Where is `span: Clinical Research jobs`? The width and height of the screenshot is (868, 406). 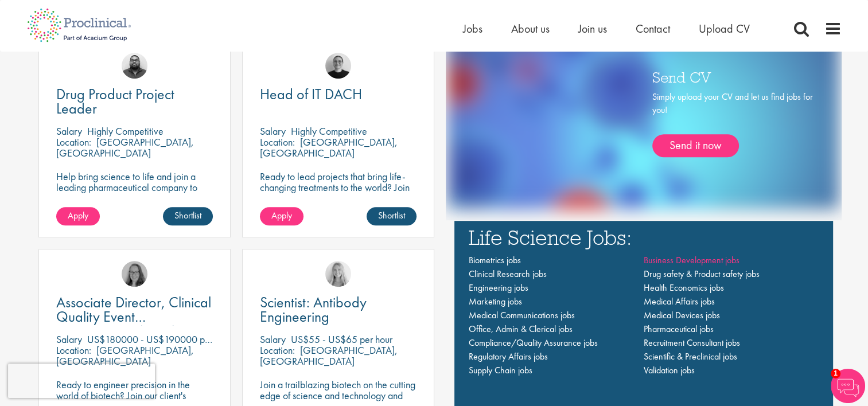
span: Clinical Research jobs is located at coordinates (508, 274).